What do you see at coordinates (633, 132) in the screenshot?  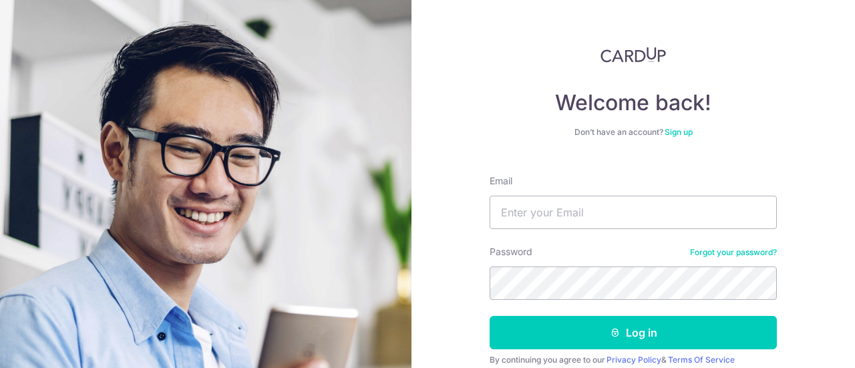 I see `div: Don’t have an account?` at bounding box center [633, 132].